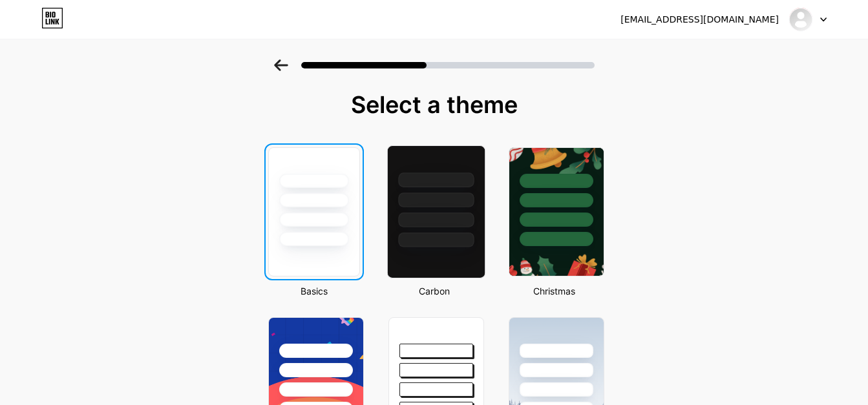  What do you see at coordinates (801, 19) in the screenshot?
I see `img: Dj Akib` at bounding box center [801, 19].